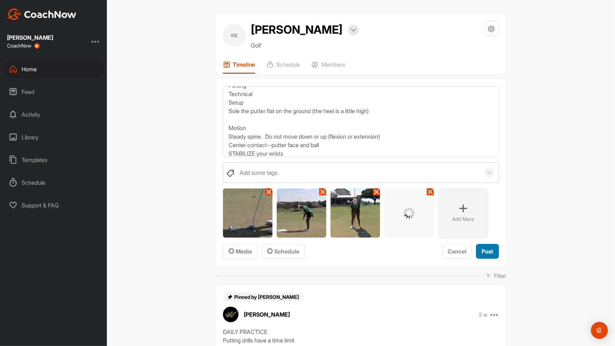 The width and height of the screenshot is (615, 346). What do you see at coordinates (240, 251) in the screenshot?
I see `button: Media` at bounding box center [240, 251].